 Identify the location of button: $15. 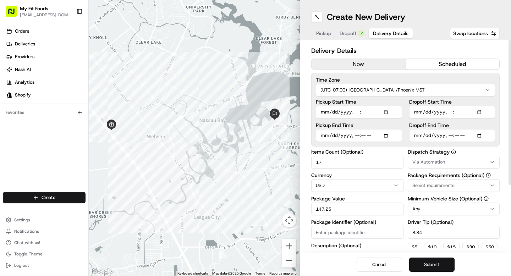
(451, 247).